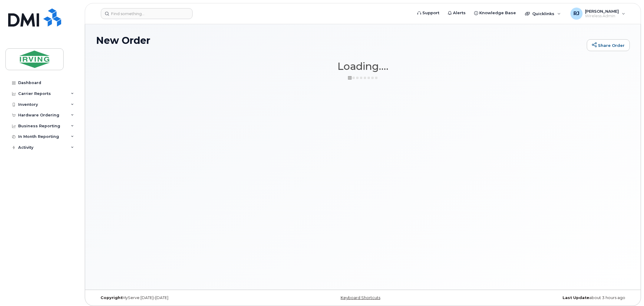  Describe the element at coordinates (609, 45) in the screenshot. I see `a: Share Order` at that location.